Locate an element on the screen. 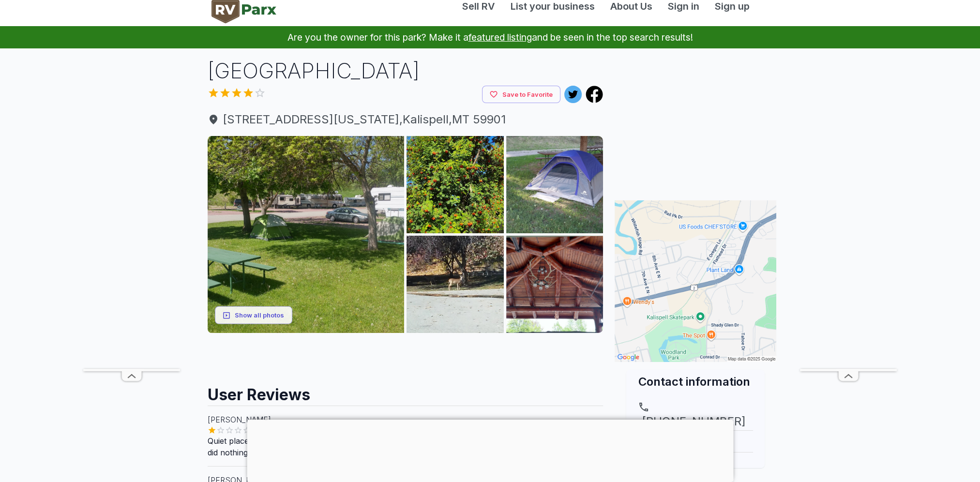 The height and width of the screenshot is (482, 980). p: Are you the owner for this park? Make it a and be seen in the top search results! is located at coordinates (490, 37).